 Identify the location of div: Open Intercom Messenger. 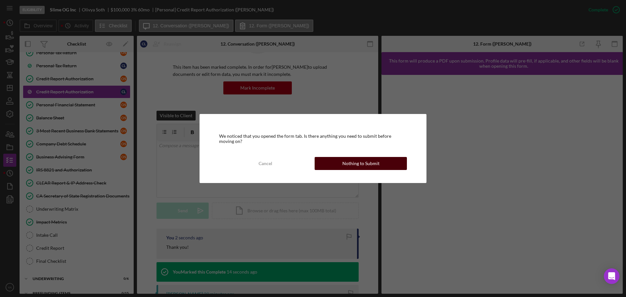
(612, 277).